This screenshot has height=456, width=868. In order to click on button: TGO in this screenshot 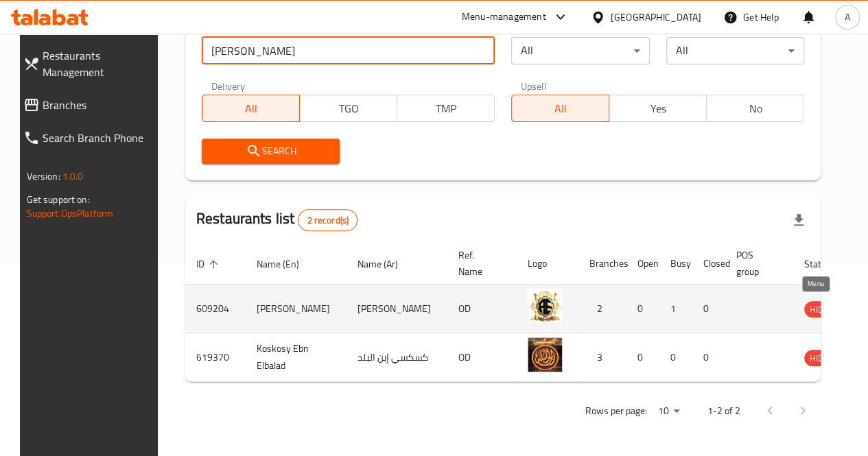, I will do `click(348, 108)`.